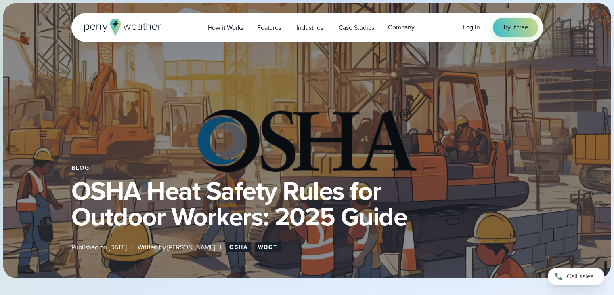  What do you see at coordinates (515, 27) in the screenshot?
I see `a: Try it free` at bounding box center [515, 27].